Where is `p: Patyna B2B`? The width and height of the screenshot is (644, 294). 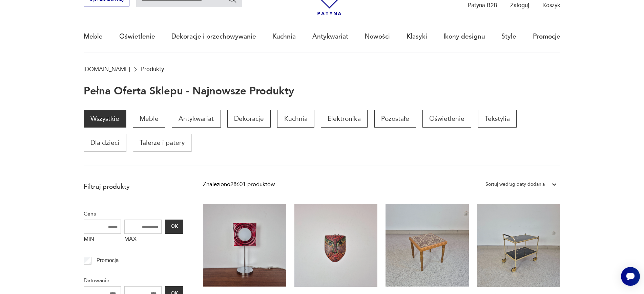 p: Patyna B2B is located at coordinates (482, 5).